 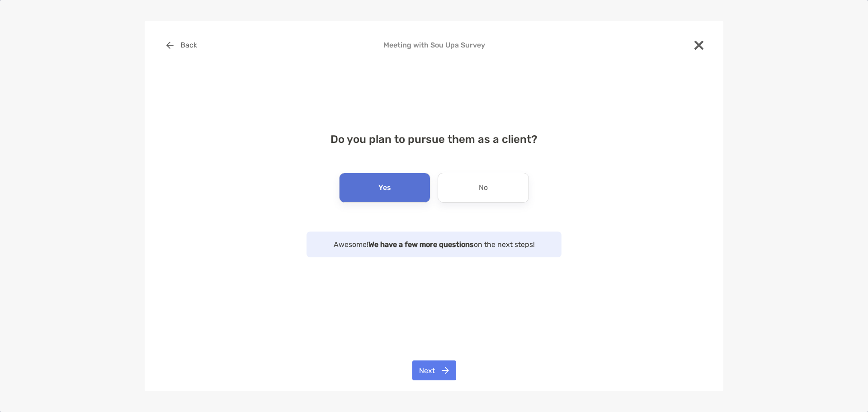 What do you see at coordinates (699, 45) in the screenshot?
I see `img: close modal` at bounding box center [699, 45].